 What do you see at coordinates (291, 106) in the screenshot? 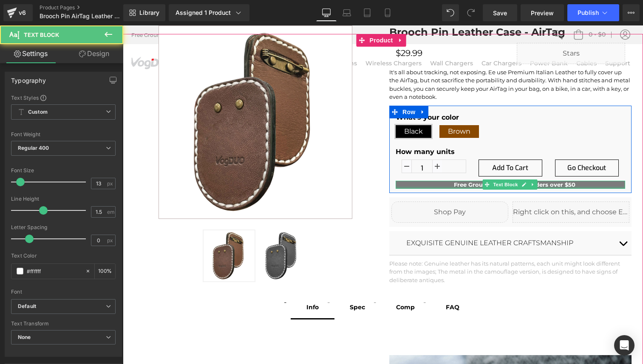
I see `span: Black` at bounding box center [291, 106].